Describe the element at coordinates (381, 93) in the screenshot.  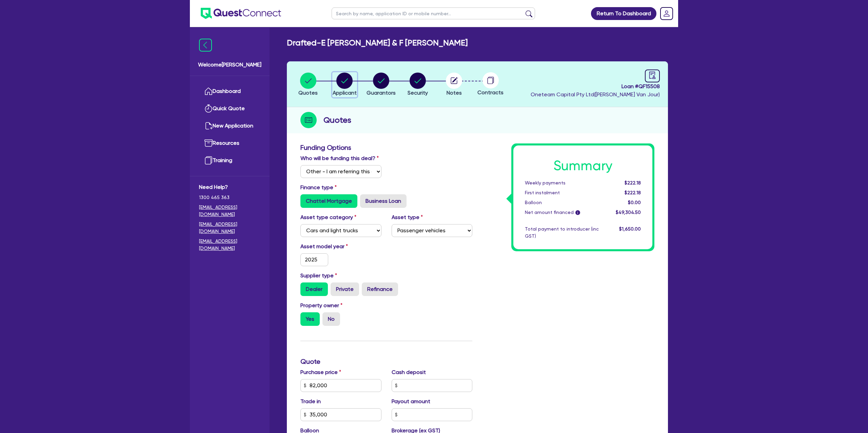
I see `span: Guarantors` at that location.